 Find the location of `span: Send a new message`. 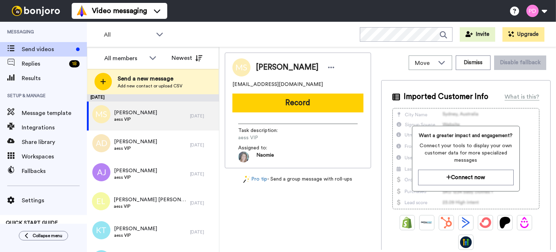

span: Send a new message is located at coordinates (150, 79).